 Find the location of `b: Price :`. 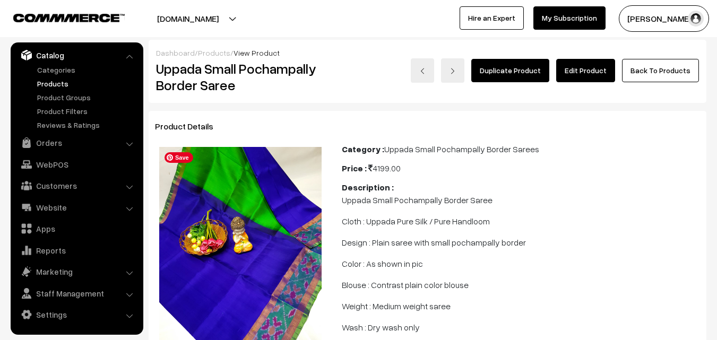

b: Price : is located at coordinates (354, 168).